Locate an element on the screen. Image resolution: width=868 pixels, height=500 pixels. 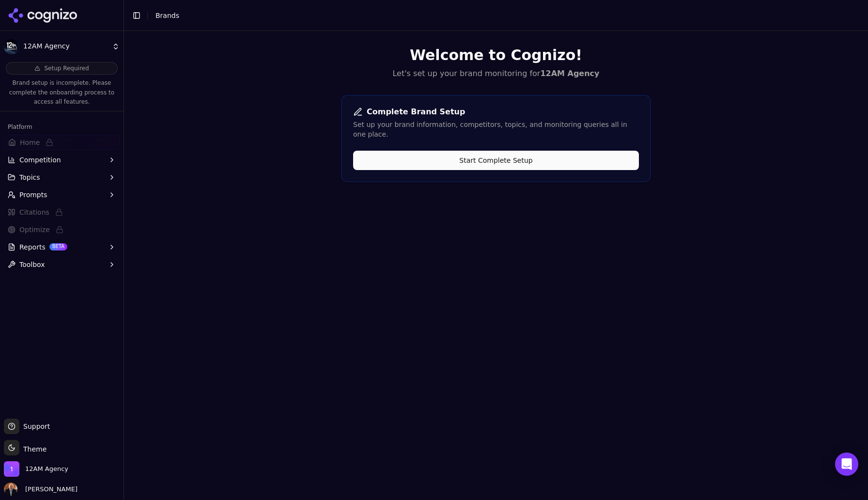
span: Prompts is located at coordinates (33, 195).